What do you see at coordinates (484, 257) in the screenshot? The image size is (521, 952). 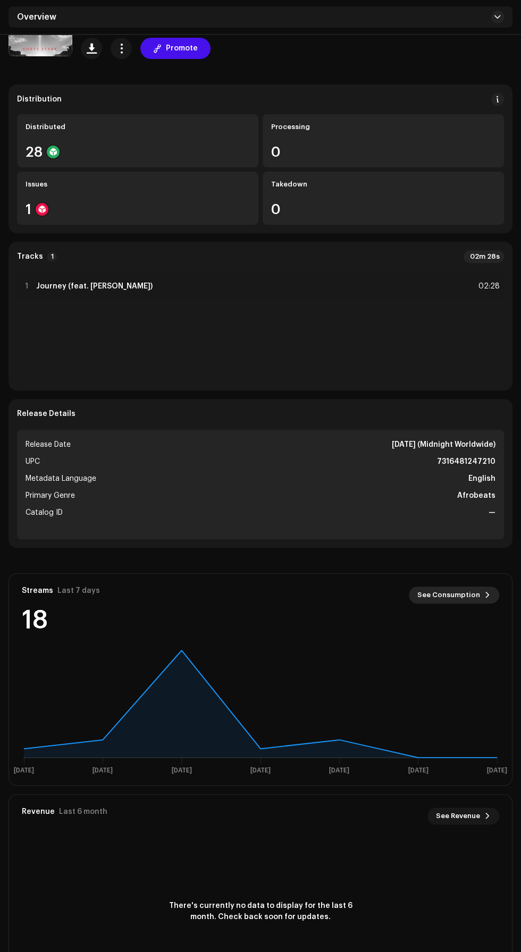 I see `div: 02m 28s` at bounding box center [484, 257].